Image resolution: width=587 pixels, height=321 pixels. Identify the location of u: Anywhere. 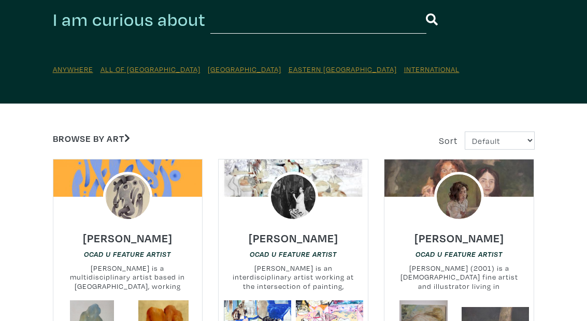
(73, 69).